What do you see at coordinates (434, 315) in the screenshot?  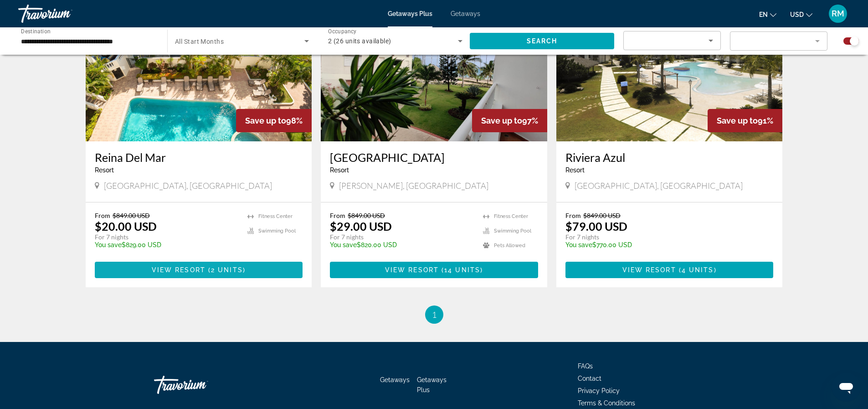 I see `nav: Pagination` at bounding box center [434, 315].